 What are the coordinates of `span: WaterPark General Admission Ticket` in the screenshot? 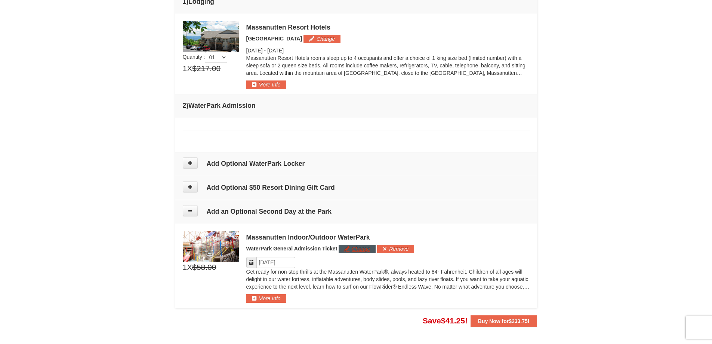 It's located at (292, 248).